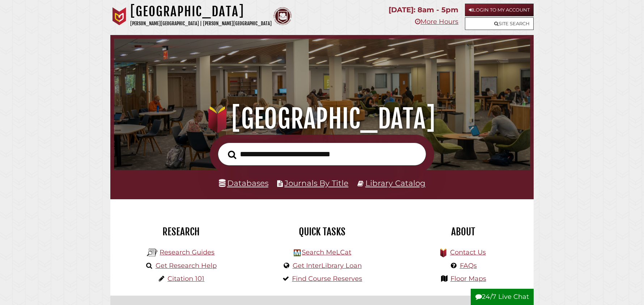 The height and width of the screenshot is (305, 644). I want to click on a: Get InterLibrary Loan, so click(327, 266).